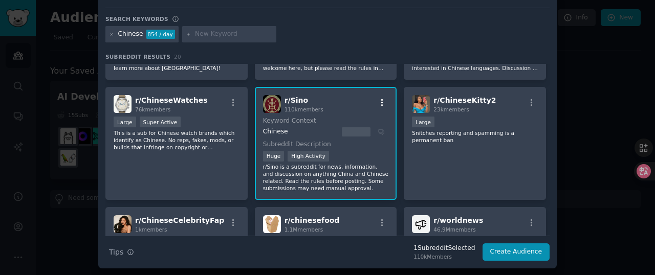  I want to click on span: Subreddit Results, so click(138, 57).